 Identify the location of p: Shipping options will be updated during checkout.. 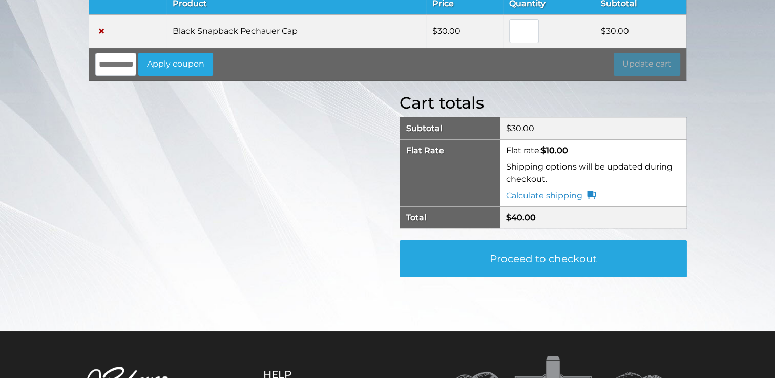
(593, 173).